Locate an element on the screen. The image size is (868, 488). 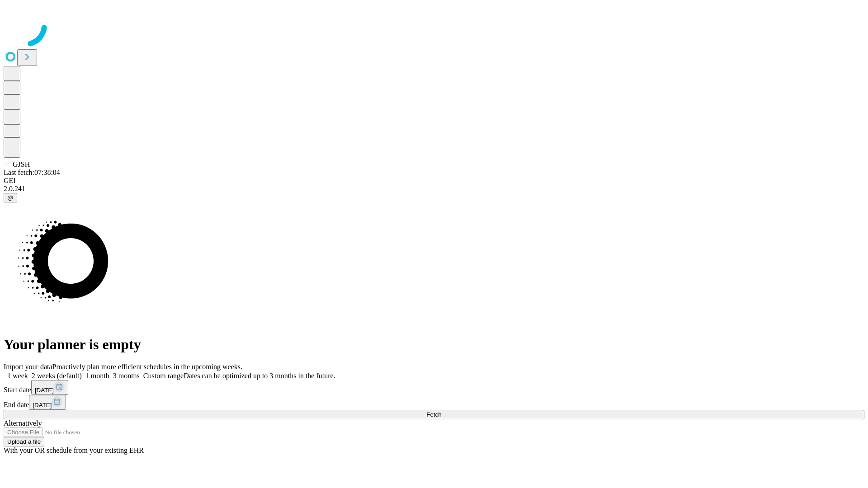
span: 3 months is located at coordinates (126, 376).